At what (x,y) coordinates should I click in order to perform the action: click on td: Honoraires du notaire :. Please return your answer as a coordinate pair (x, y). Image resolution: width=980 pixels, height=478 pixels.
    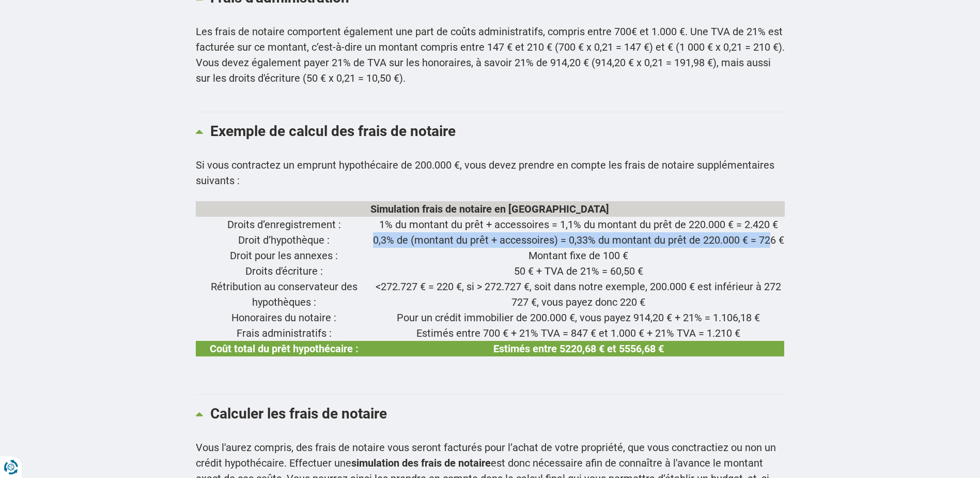
    Looking at the image, I should click on (284, 318).